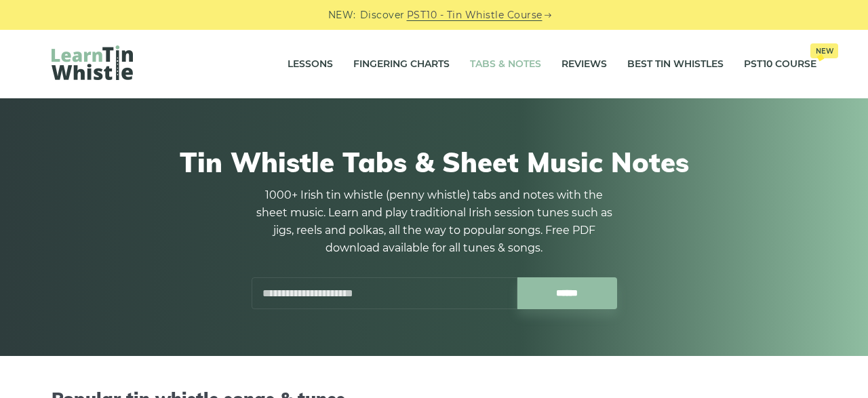 The image size is (868, 398). What do you see at coordinates (402, 64) in the screenshot?
I see `a: Fingering Charts` at bounding box center [402, 64].